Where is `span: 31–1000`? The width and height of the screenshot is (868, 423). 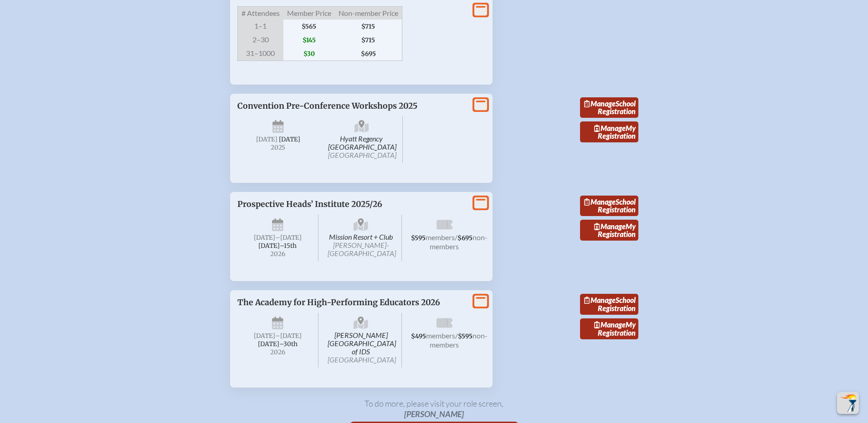
span: 31–1000 is located at coordinates (260, 54).